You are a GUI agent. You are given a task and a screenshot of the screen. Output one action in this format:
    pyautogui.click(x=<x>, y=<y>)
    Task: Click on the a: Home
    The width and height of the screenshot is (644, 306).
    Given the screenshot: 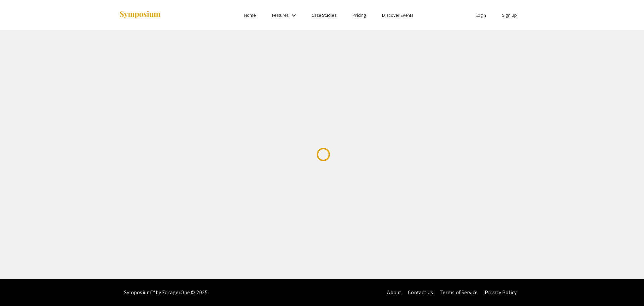 What is the action you would take?
    pyautogui.click(x=250, y=15)
    